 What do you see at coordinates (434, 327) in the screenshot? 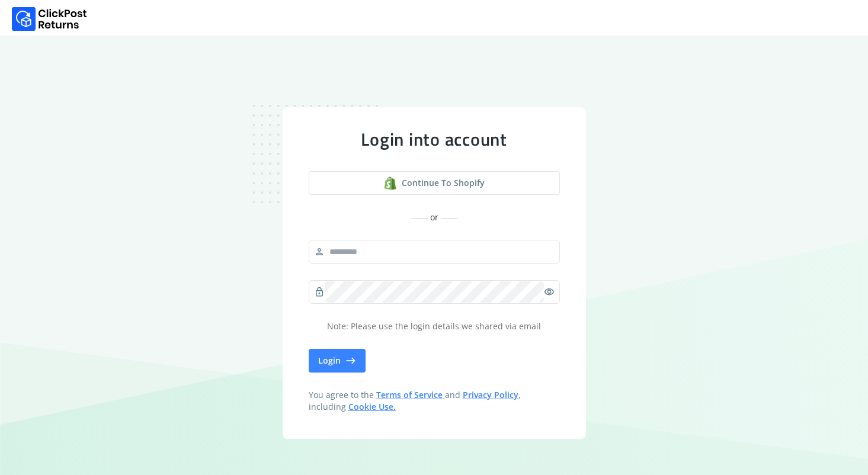
I see `p: Note: Please use the login details we shared via email` at bounding box center [434, 327].